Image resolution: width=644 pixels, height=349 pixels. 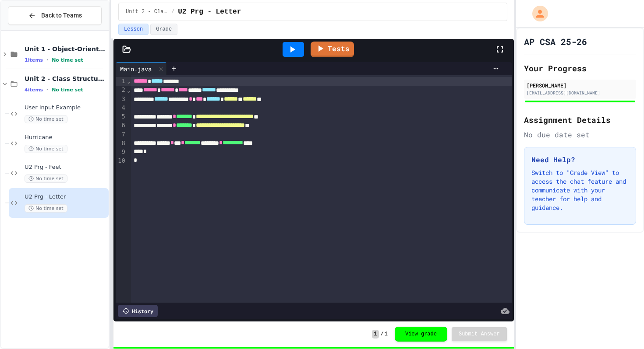 What do you see at coordinates (121, 143) in the screenshot?
I see `div: 8` at bounding box center [121, 143].